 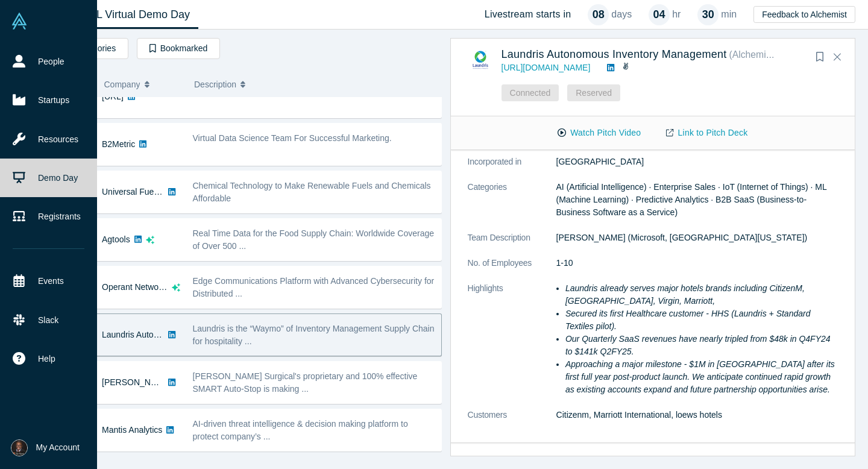 What do you see at coordinates (511, 269) in the screenshot?
I see `dt: No. of Employees` at bounding box center [511, 269].